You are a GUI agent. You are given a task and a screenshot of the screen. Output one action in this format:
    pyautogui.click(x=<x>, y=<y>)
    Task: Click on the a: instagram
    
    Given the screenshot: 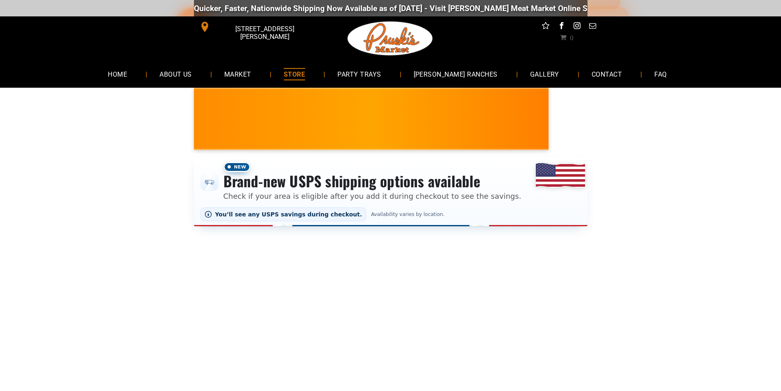 What is the action you would take?
    pyautogui.click(x=577, y=27)
    